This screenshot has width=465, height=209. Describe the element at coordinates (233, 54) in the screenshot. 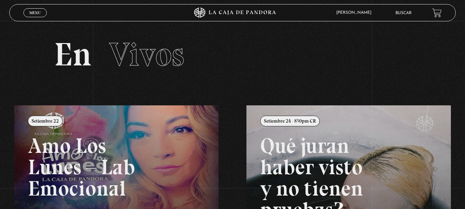

I see `h2: En` at that location.